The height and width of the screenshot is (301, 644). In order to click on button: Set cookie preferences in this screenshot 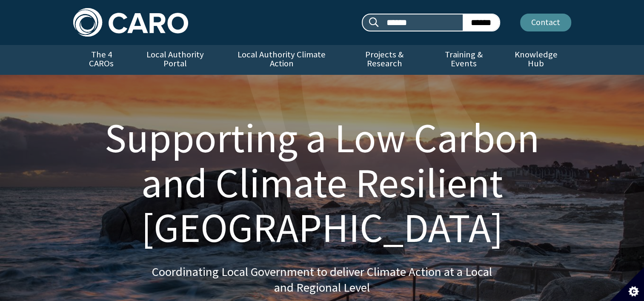, I will do `click(627, 284)`.